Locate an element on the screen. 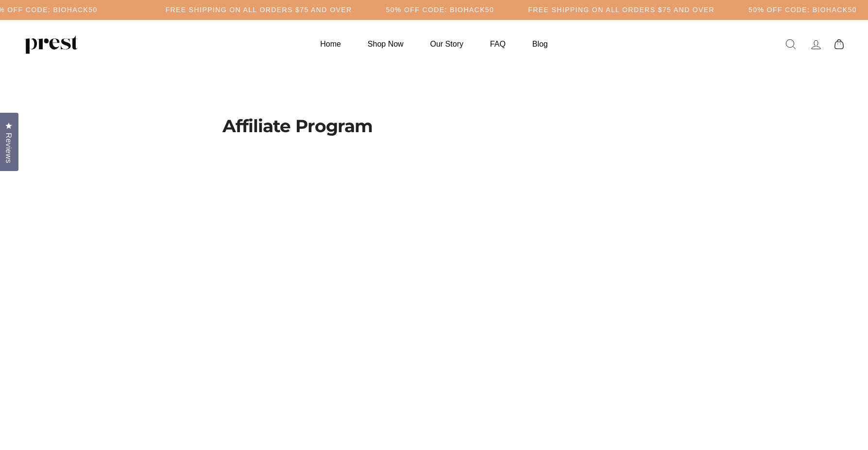 This screenshot has height=450, width=868. a: Shop Now is located at coordinates (386, 44).